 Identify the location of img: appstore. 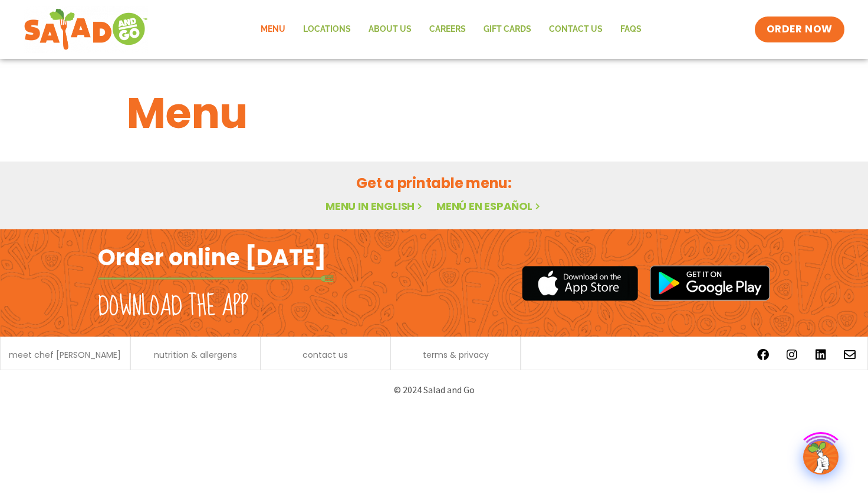
(580, 283).